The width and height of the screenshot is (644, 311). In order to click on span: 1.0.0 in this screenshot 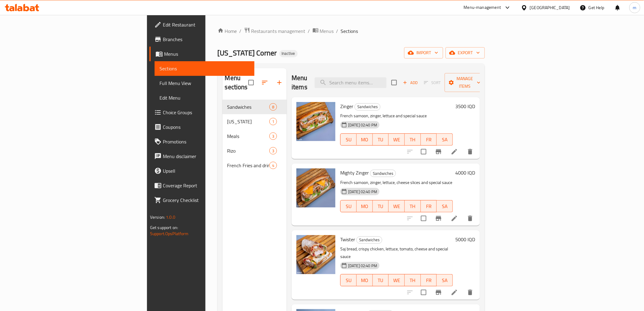, I will do `click(170, 218)`.